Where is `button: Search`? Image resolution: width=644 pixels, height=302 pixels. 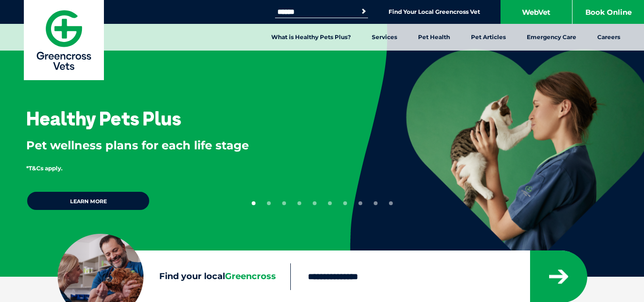
button: Search is located at coordinates (363, 11).